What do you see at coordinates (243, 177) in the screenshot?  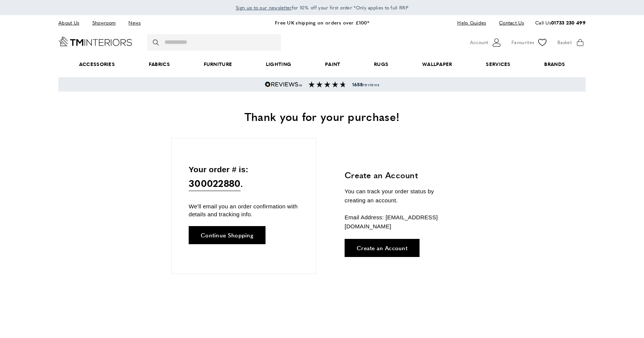 I see `p: Your order # is: .` at bounding box center [243, 177].